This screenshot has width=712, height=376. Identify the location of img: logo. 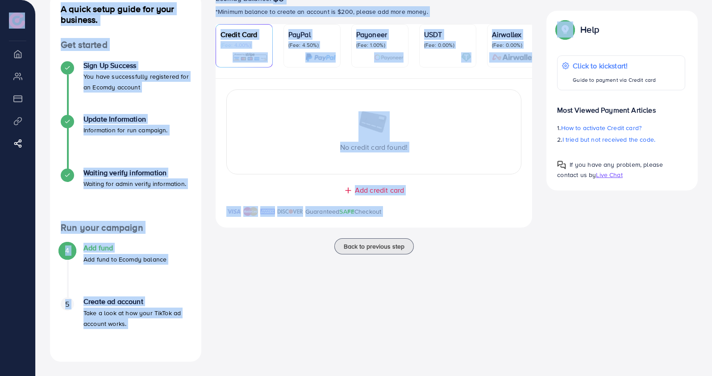
(17, 21).